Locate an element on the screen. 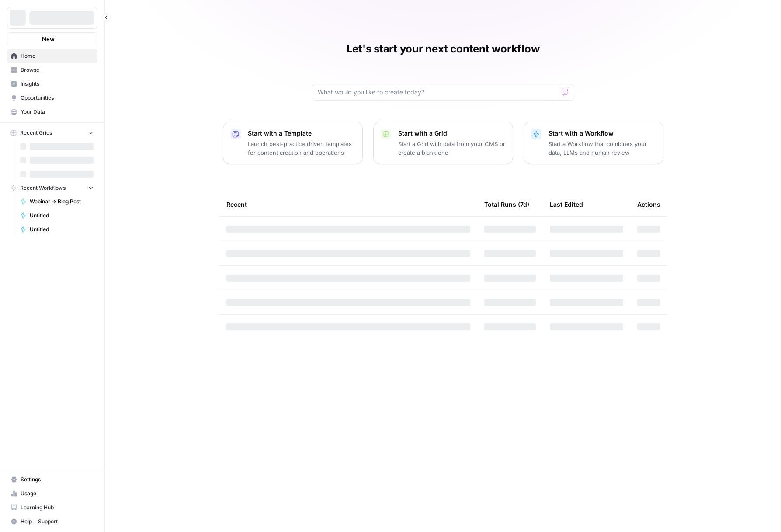 The width and height of the screenshot is (781, 532). a: Browse is located at coordinates (52, 70).